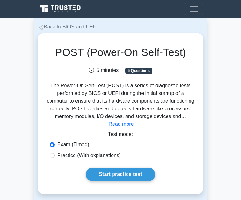 This screenshot has width=241, height=200. I want to click on div: Test mode:, so click(120, 135).